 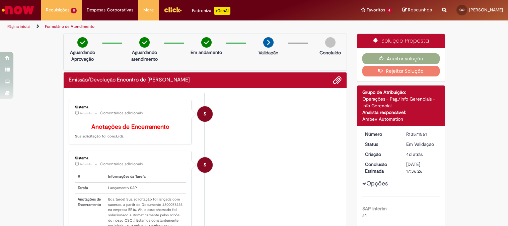 I want to click on dt: Criação, so click(x=380, y=154).